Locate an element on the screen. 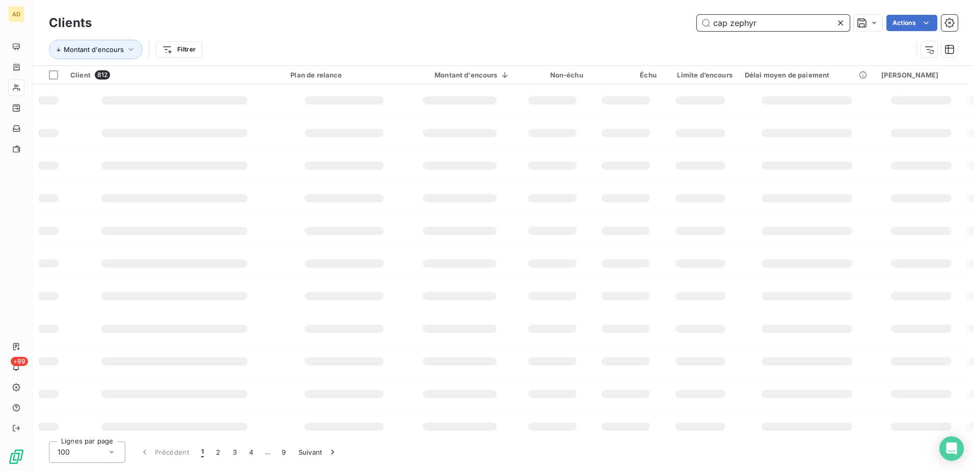 The image size is (974, 471). span: 1 is located at coordinates (202, 452).